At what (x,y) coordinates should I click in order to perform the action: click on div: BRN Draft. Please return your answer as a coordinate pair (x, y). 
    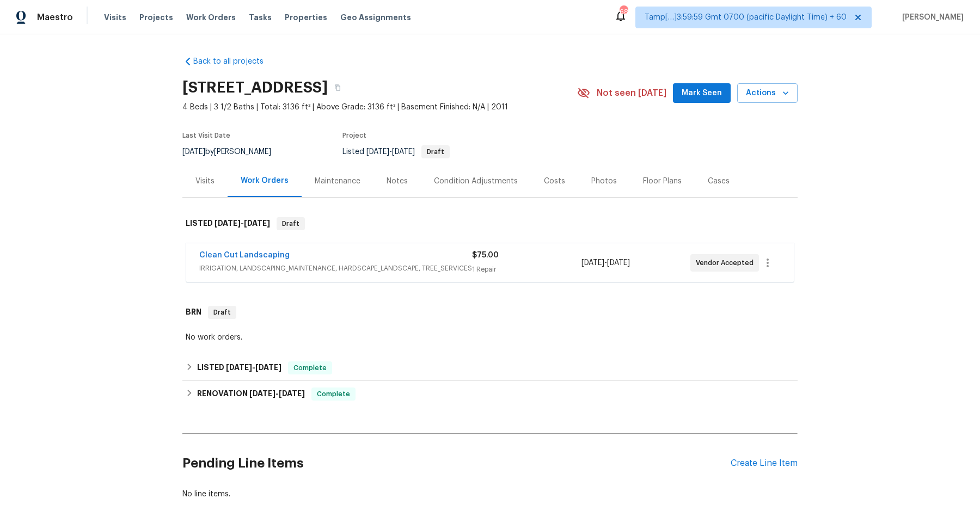
    Looking at the image, I should click on (490, 312).